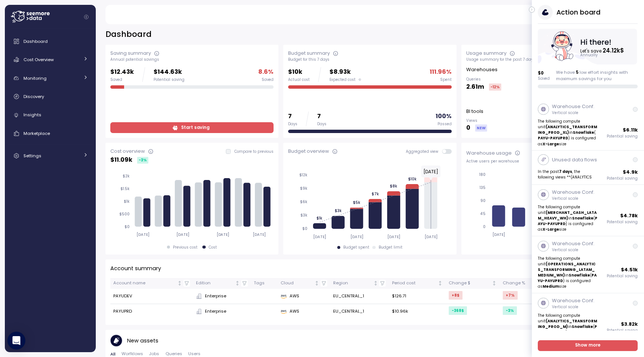 Image resolution: width=644 pixels, height=357 pixels. I want to click on p: Queries, so click(484, 79).